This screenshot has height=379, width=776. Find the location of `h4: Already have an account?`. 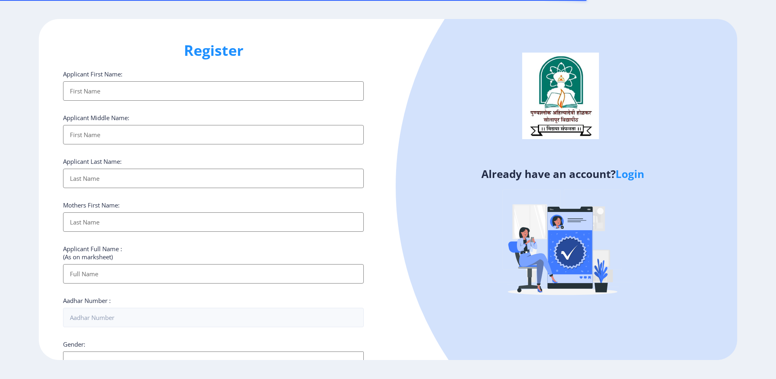

h4: Already have an account? is located at coordinates (563, 174).